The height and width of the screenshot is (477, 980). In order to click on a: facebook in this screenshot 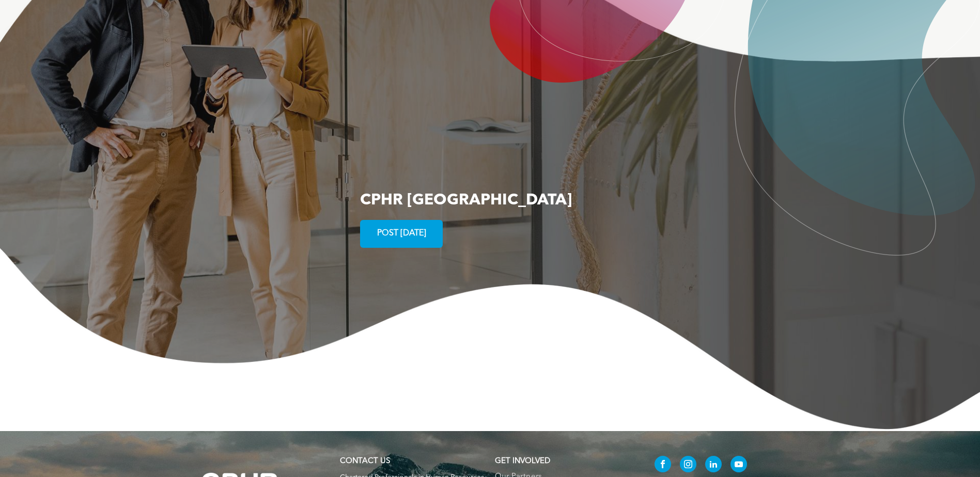, I will do `click(663, 465)`.